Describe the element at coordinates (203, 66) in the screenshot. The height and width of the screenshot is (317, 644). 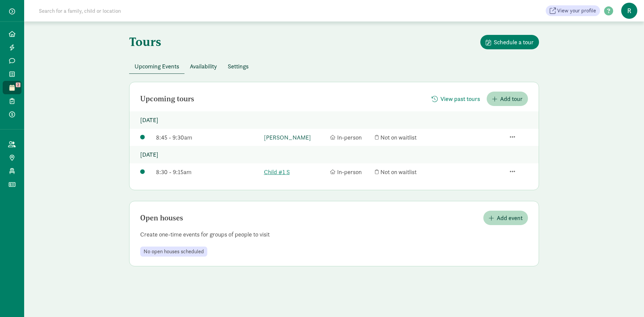
I see `button: Availability` at that location.